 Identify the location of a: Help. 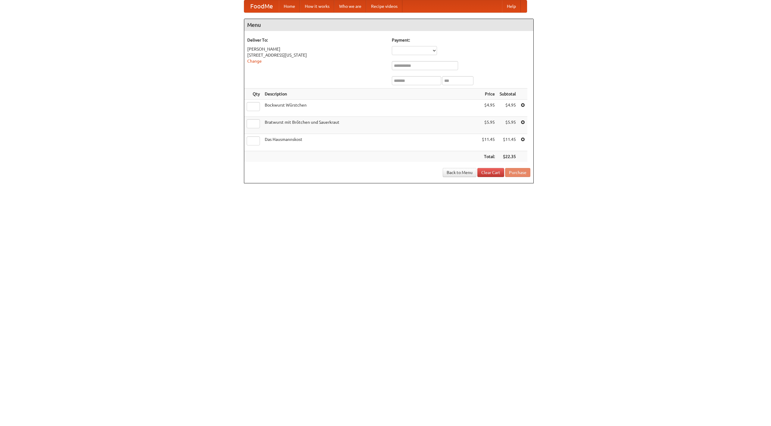
(511, 6).